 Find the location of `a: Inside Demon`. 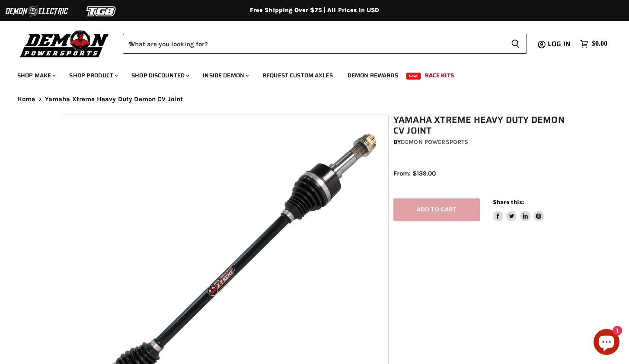

a: Inside Demon is located at coordinates (225, 75).